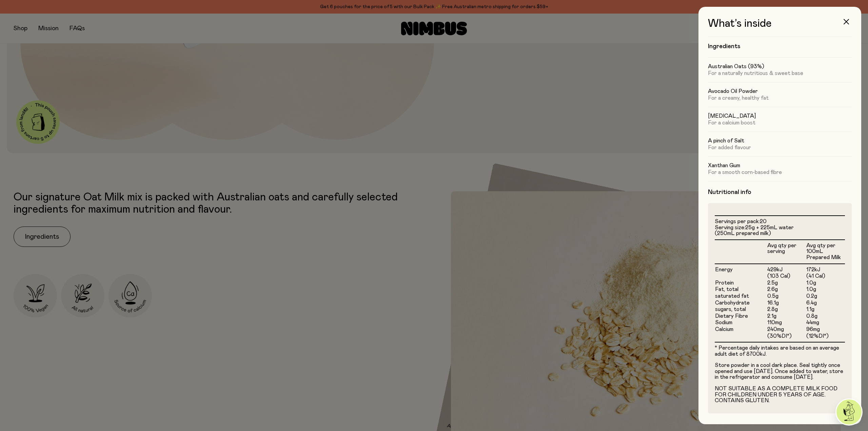 This screenshot has height=431, width=868. I want to click on td: 2.1g, so click(786, 317).